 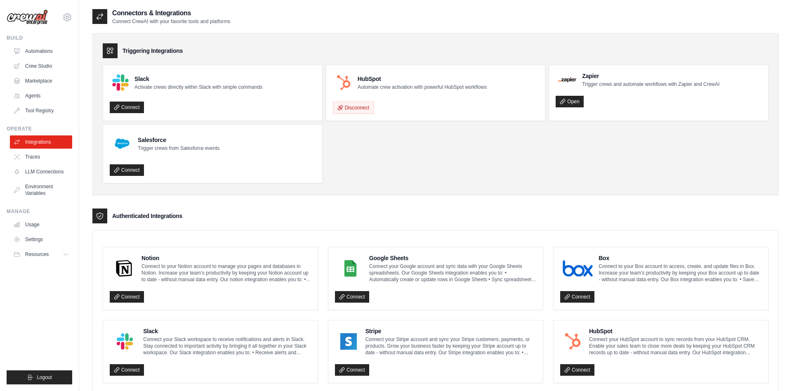 I want to click on div: Operate, so click(x=39, y=129).